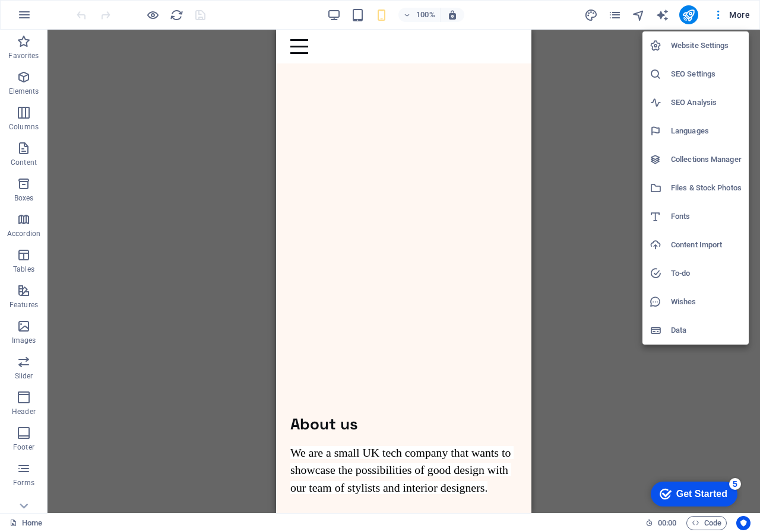 This screenshot has width=760, height=532. Describe the element at coordinates (706, 46) in the screenshot. I see `h6: Website Settings` at that location.